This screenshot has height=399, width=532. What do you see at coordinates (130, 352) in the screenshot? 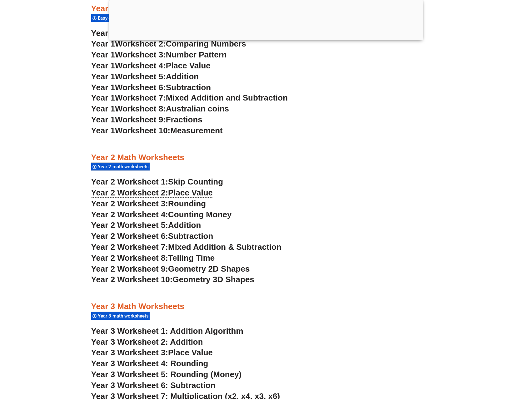
I see `span: Year 3 Worksheet 3:` at bounding box center [130, 352].